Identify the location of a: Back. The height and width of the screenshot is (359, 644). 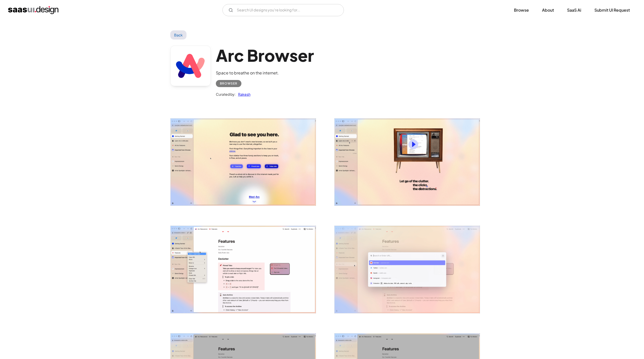
(179, 35).